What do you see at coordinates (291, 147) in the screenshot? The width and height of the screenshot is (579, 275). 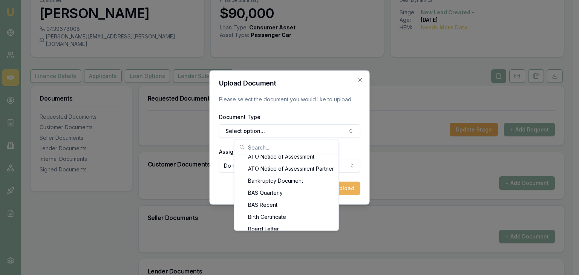 I see `input: Search...` at bounding box center [291, 147].